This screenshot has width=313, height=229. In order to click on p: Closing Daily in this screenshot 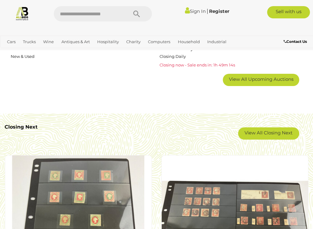, I will do `click(228, 56)`.